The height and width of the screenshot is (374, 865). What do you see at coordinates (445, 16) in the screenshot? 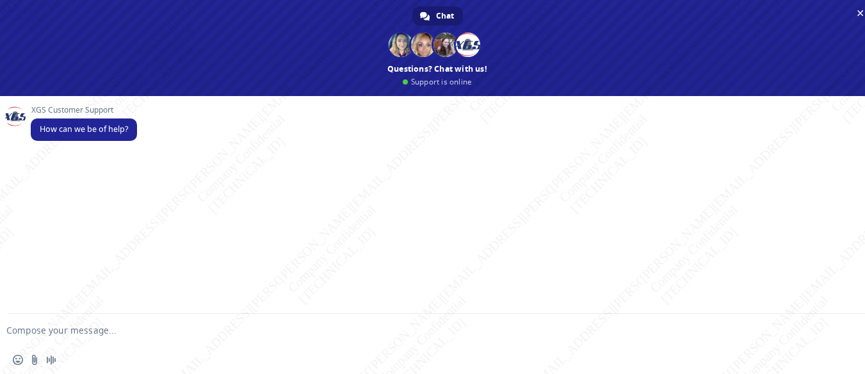
I see `span: Chat` at bounding box center [445, 16].